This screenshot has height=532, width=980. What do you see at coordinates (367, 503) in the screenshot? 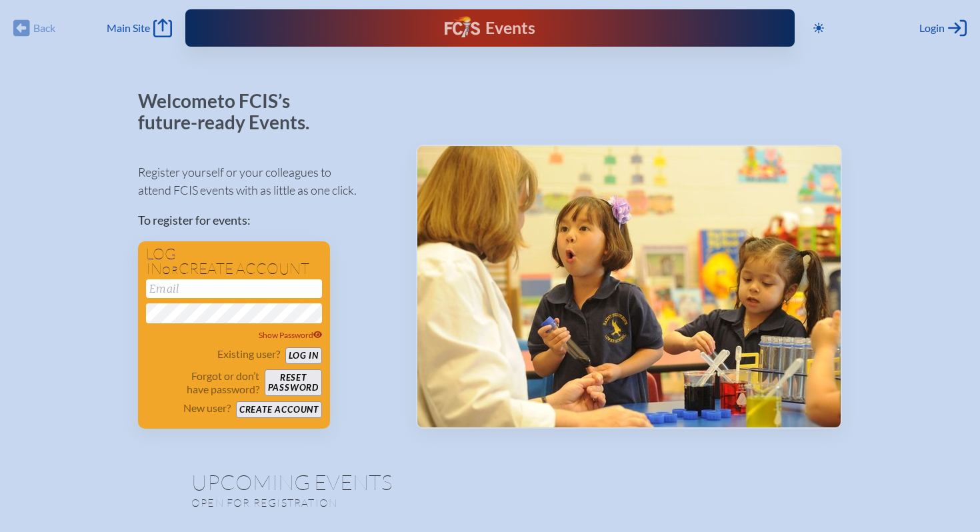
I see `p: Open for registration` at bounding box center [367, 503].